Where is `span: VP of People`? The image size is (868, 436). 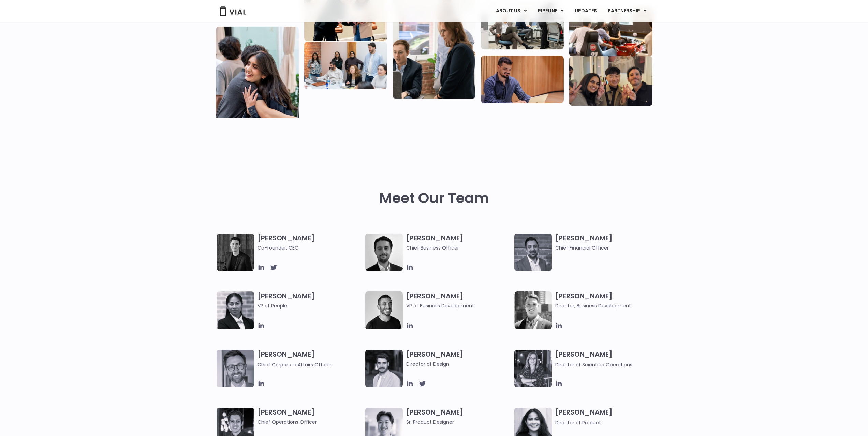 span: VP of People is located at coordinates (309, 306).